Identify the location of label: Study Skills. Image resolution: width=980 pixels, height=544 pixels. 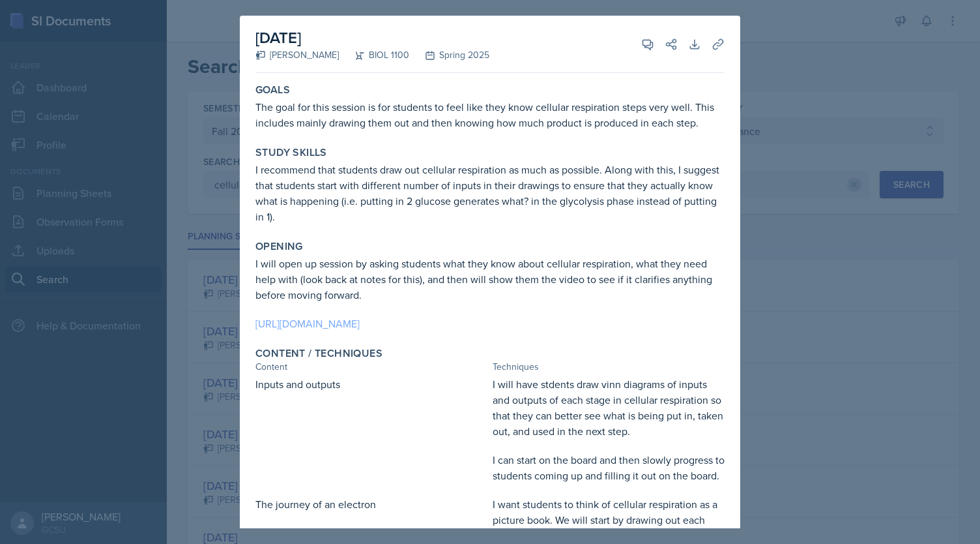
(291, 152).